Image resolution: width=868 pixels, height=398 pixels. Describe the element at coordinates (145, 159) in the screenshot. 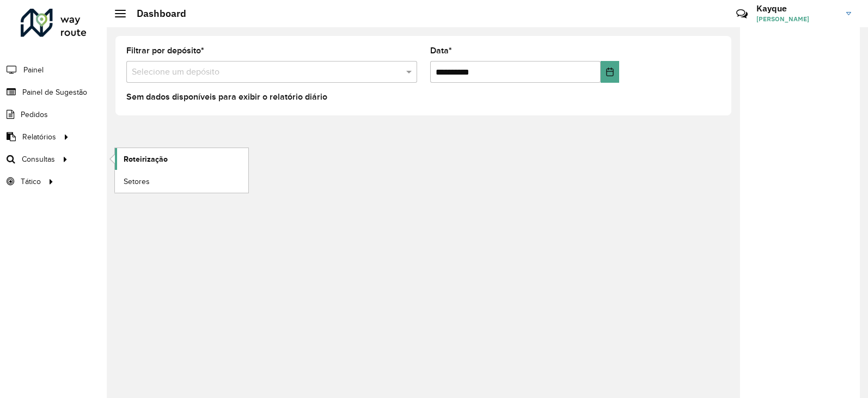

I see `span: Roteirização` at that location.